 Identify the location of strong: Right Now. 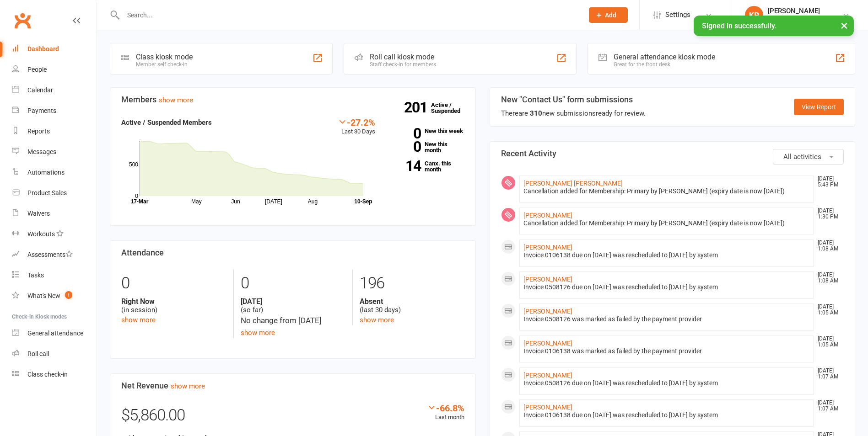
(174, 301).